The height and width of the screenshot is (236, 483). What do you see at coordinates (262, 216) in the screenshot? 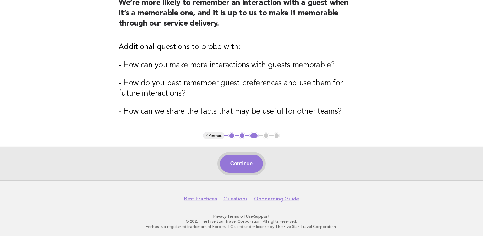
I see `a: Support` at bounding box center [262, 216].